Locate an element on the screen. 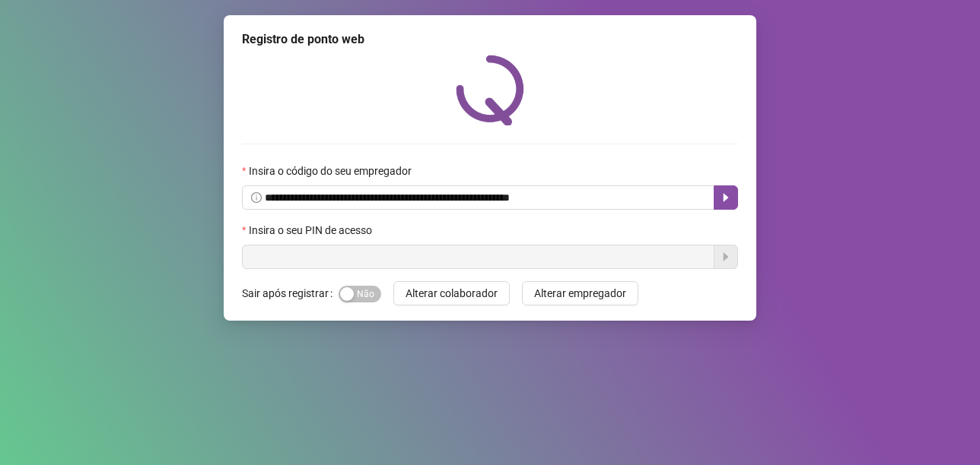 This screenshot has height=465, width=980. span: Alterar empregador is located at coordinates (579, 293).